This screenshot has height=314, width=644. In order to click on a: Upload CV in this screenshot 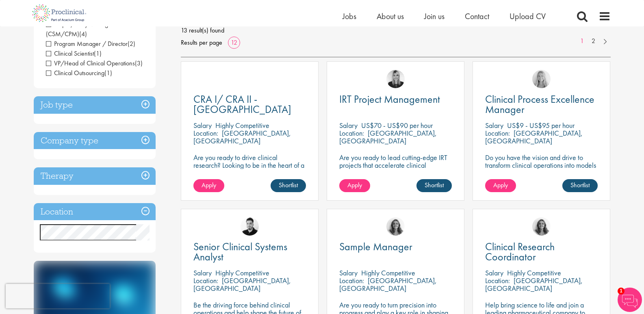, I will do `click(528, 17)`.